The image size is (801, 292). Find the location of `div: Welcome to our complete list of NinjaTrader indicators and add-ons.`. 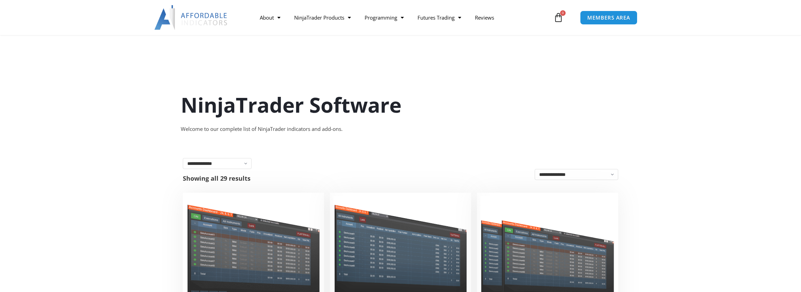

div: Welcome to our complete list of NinjaTrader indicators and add-ons. is located at coordinates (401, 129).